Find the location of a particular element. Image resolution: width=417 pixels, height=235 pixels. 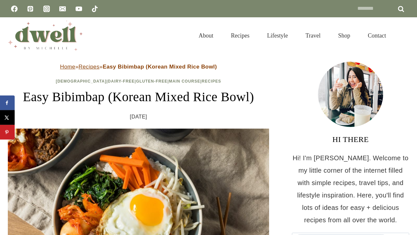

a: Shop is located at coordinates (344, 36).